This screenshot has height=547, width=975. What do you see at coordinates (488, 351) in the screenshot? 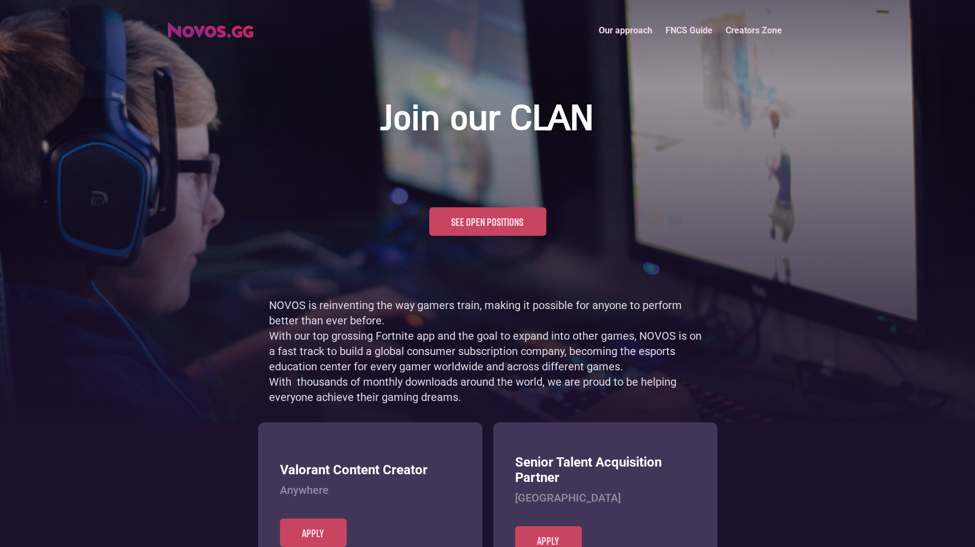
I see `p: NOVOS is reinventing the way gamers train, making it possible for anyone to perform better than e...` at bounding box center [488, 351].